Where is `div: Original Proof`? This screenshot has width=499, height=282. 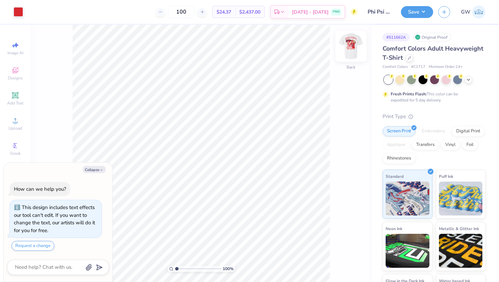
div: Original Proof is located at coordinates (432, 37).